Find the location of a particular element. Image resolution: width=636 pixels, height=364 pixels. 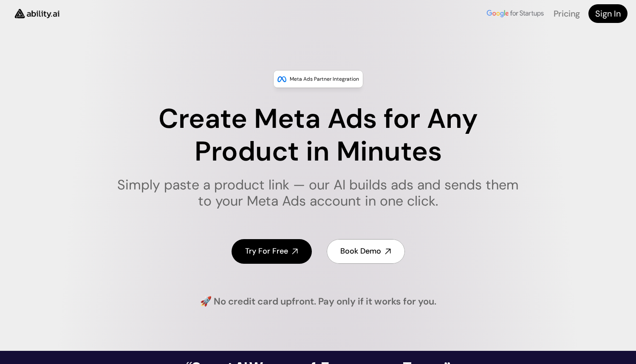

h4: 🚀 No credit card upfront. Pay only if it works for you. is located at coordinates (318, 302).